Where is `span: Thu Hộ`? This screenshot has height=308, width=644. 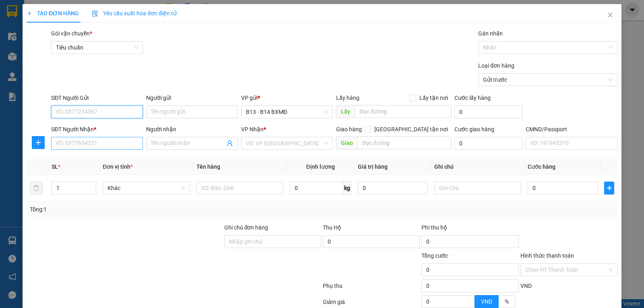
span: Thu Hộ is located at coordinates (332, 227).